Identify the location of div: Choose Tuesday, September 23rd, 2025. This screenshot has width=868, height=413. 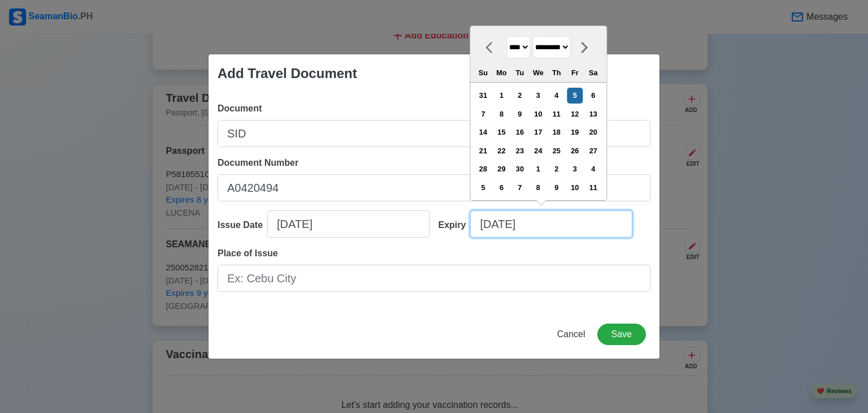
(520, 150).